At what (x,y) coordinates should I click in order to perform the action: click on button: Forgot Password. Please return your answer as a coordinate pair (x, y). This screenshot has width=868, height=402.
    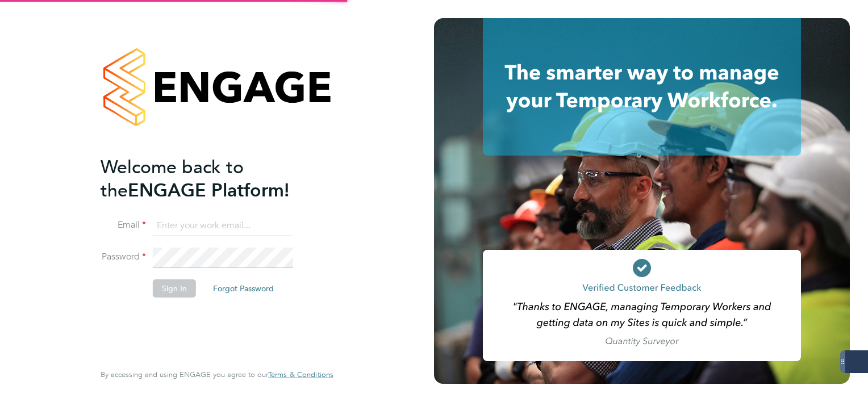
    Looking at the image, I should click on (243, 289).